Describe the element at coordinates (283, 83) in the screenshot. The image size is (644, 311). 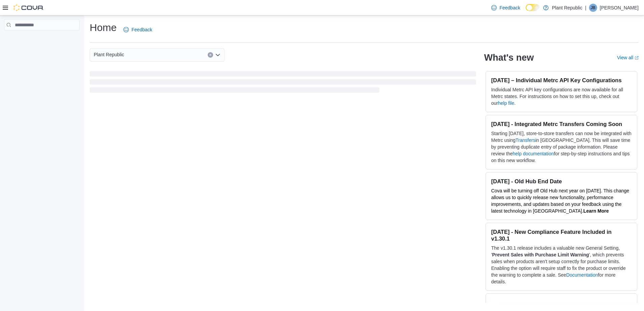
I see `span: Loading` at that location.